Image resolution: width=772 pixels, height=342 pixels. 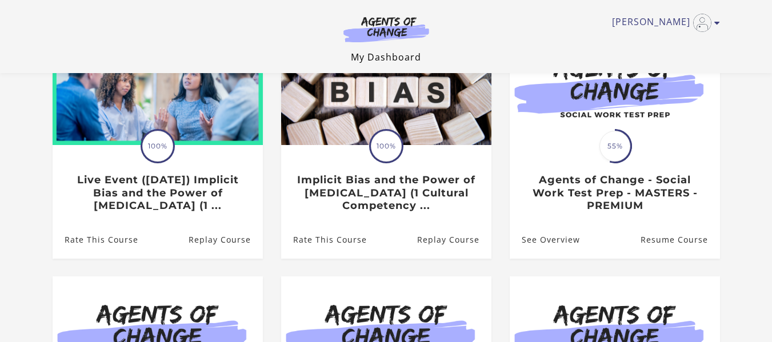 I want to click on a: Live Event (8/1/25) Implicit Bias and the Power of Peer Support (1 ...: Rate This Course, so click(x=95, y=239).